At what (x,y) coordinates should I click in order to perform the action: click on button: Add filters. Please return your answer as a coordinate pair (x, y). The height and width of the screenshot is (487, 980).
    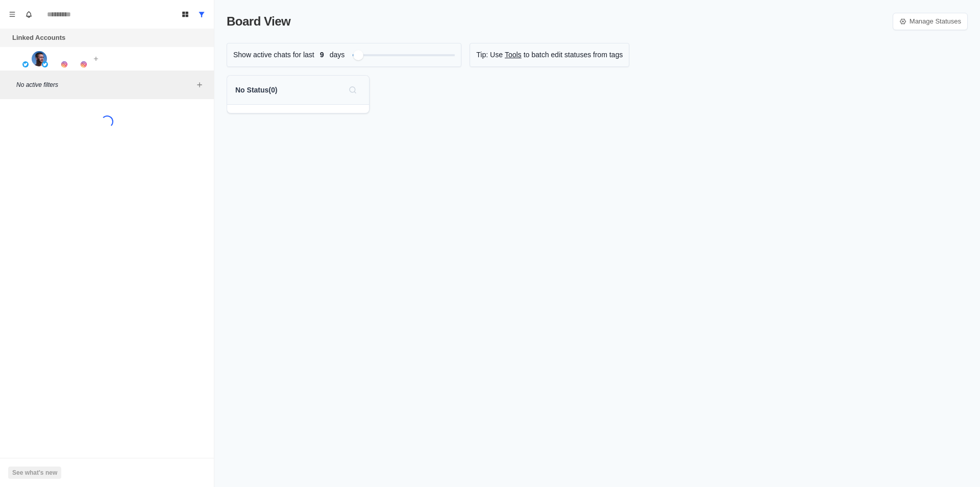
    Looking at the image, I should click on (200, 85).